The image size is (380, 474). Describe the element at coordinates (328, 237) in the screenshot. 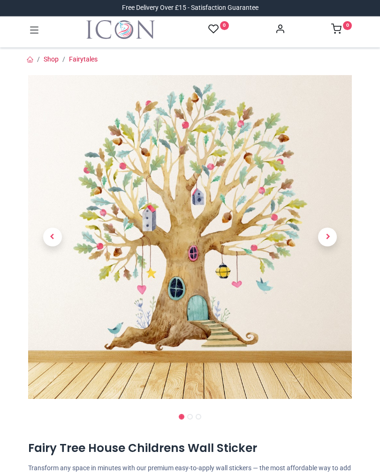

I see `span: Next` at that location.